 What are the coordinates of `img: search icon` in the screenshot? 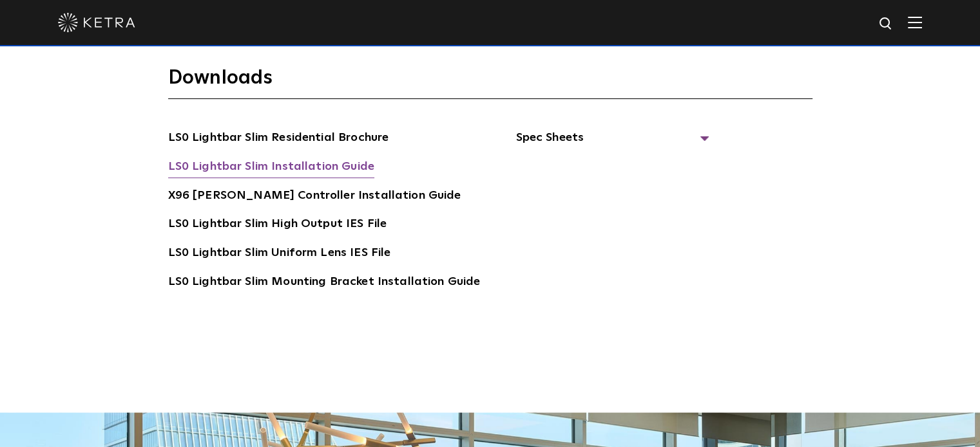 It's located at (886, 24).